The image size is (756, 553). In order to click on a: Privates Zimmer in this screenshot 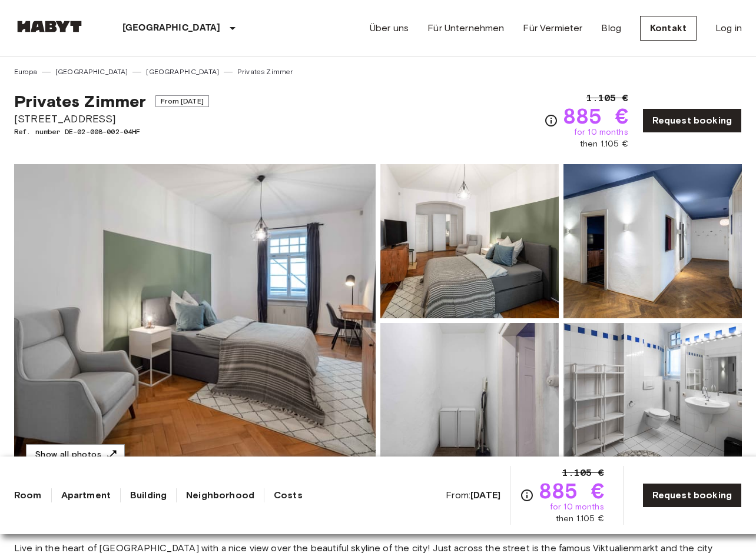, I will do `click(265, 72)`.